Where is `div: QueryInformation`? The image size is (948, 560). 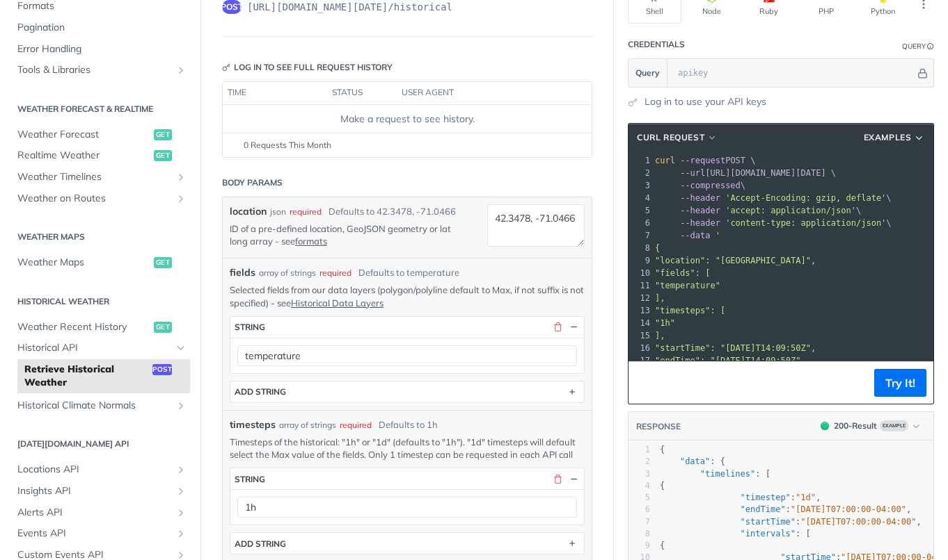 div: QueryInformation is located at coordinates (918, 46).